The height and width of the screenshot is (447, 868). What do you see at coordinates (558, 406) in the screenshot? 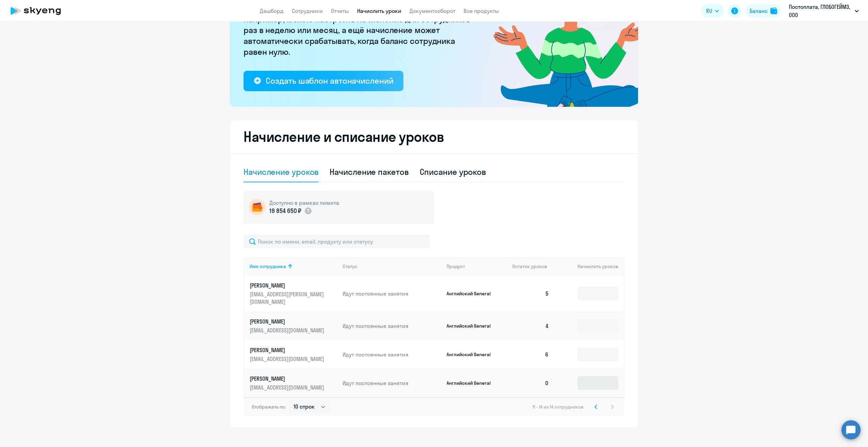
I see `span: 11 - 14 из 14 сотрудников` at bounding box center [558, 406].